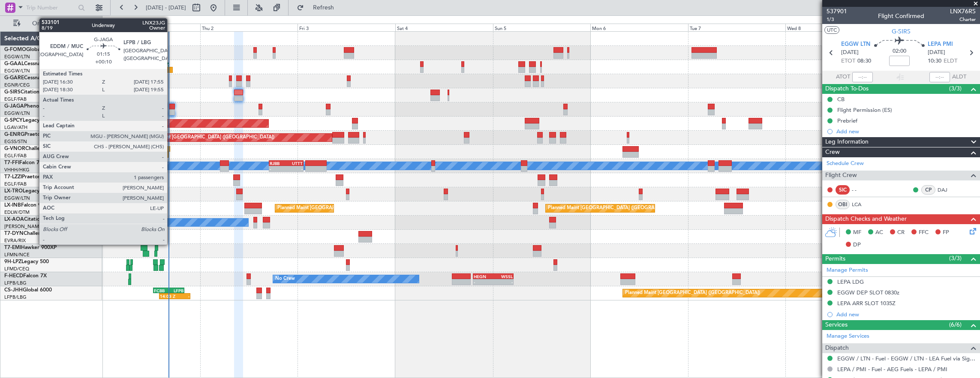 The image size is (980, 378). What do you see at coordinates (13, 276) in the screenshot?
I see `span: F-HECD` at bounding box center [13, 276].